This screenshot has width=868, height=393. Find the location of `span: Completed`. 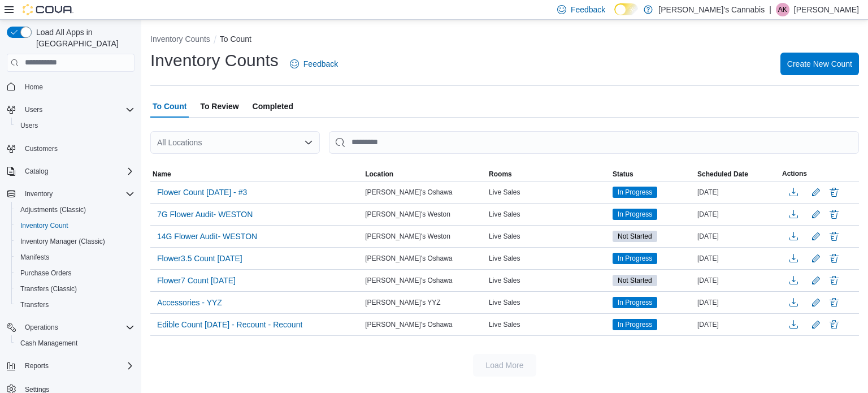

span: Completed is located at coordinates (273, 106).